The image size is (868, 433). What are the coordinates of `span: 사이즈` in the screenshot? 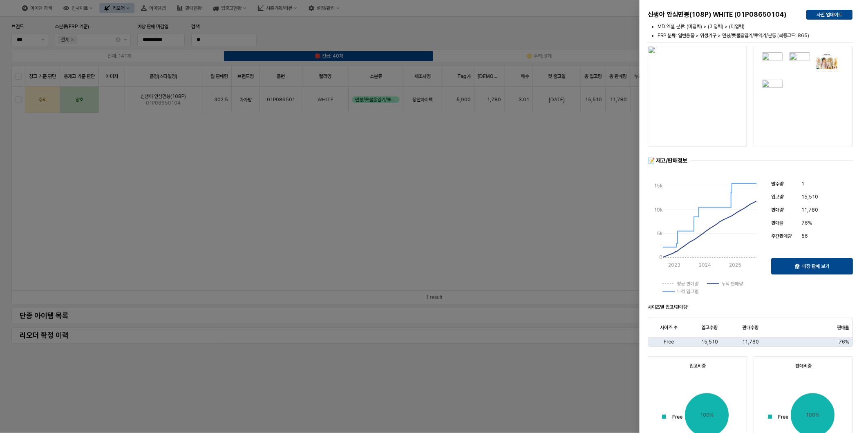 It's located at (666, 328).